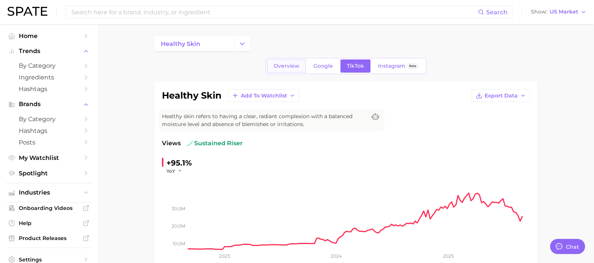 This screenshot has height=263, width=594. Describe the element at coordinates (171, 143) in the screenshot. I see `span: Views` at that location.